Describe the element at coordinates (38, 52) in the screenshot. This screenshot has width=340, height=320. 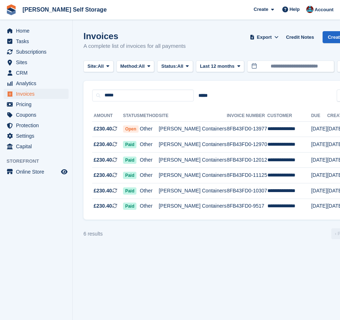
I see `span: Subscriptions` at that location.